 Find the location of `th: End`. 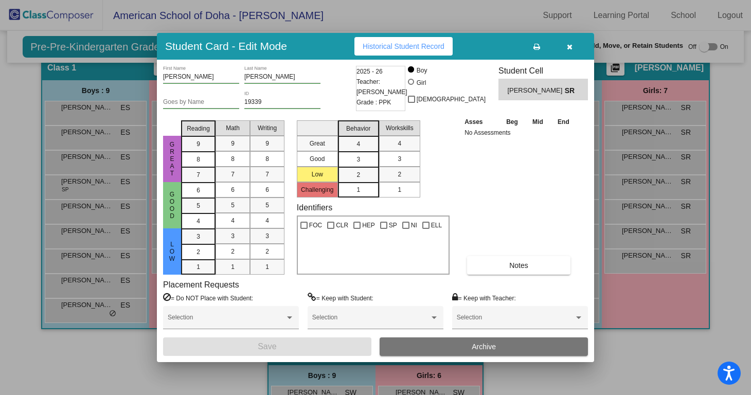

th: End is located at coordinates (564, 122).